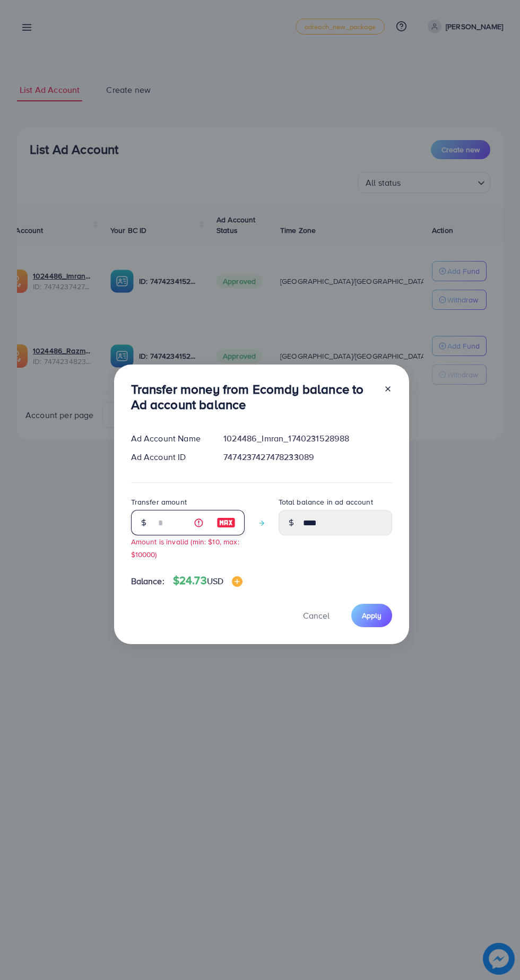 Image resolution: width=520 pixels, height=980 pixels. Describe the element at coordinates (316, 615) in the screenshot. I see `button: Cancel` at that location.